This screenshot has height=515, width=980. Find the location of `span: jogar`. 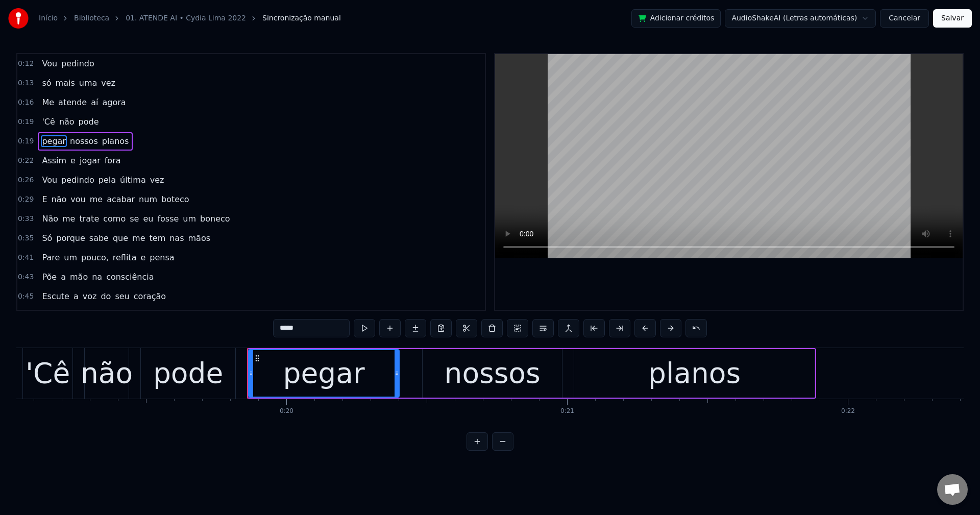

span: jogar is located at coordinates (90, 161).